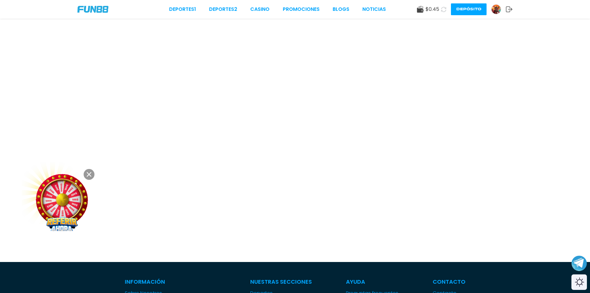 This screenshot has width=590, height=293. What do you see at coordinates (580, 263) in the screenshot?
I see `button: Join telegram channel` at bounding box center [580, 263].